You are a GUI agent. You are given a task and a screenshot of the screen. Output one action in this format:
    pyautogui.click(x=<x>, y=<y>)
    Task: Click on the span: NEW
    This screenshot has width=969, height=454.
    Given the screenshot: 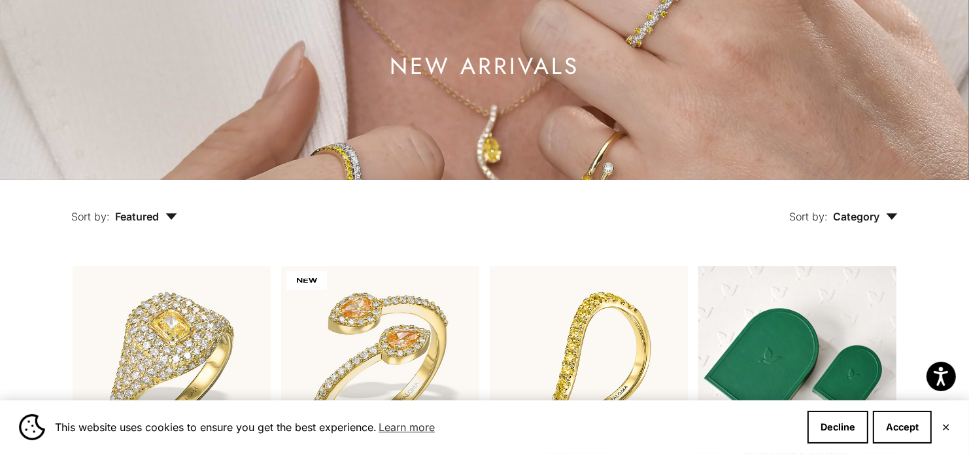 What is the action you would take?
    pyautogui.click(x=307, y=280)
    